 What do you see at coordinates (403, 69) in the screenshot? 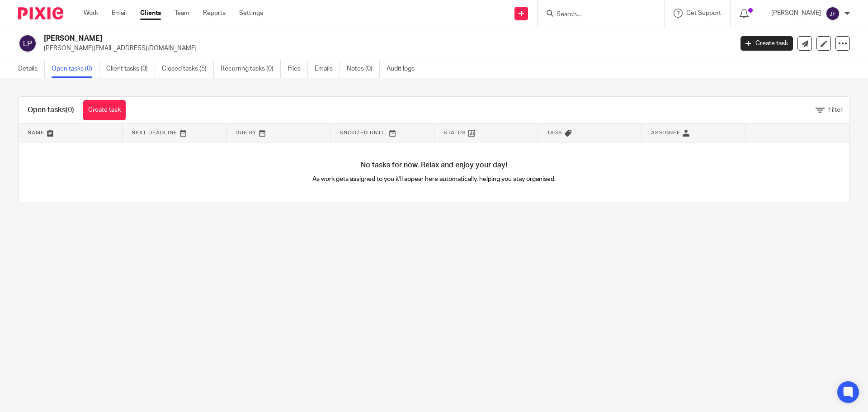
I see `a: Audit logs` at bounding box center [403, 69].